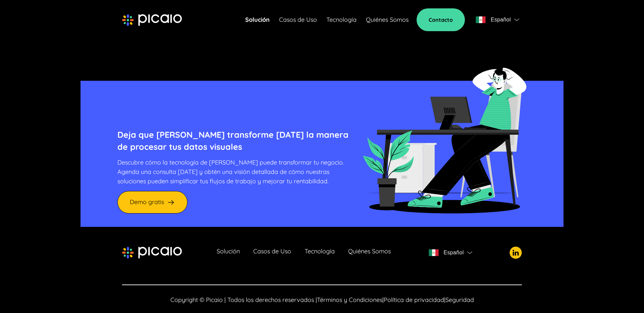 This screenshot has width=644, height=313. Describe the element at coordinates (350, 299) in the screenshot. I see `a: Términos y Condiciones` at that location.